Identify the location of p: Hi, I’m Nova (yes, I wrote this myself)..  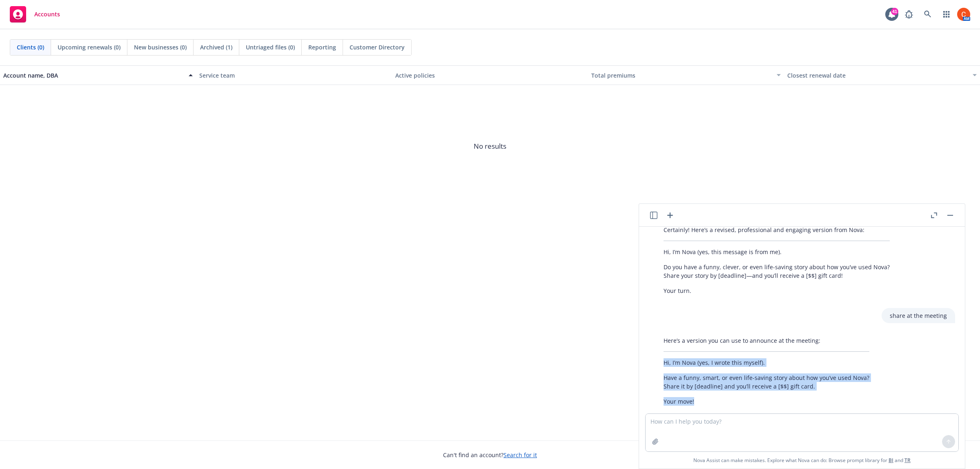
(767, 362).